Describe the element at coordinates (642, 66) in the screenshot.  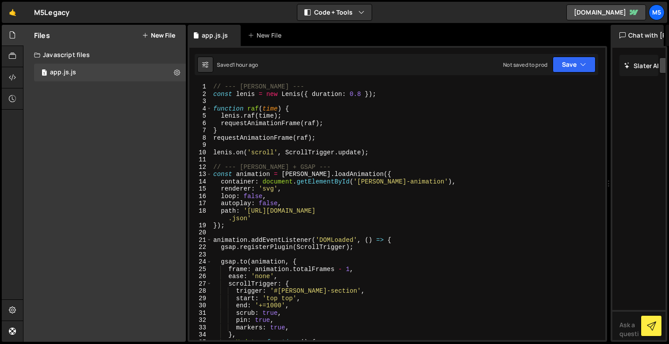
I see `h2: Slater AI` at that location.